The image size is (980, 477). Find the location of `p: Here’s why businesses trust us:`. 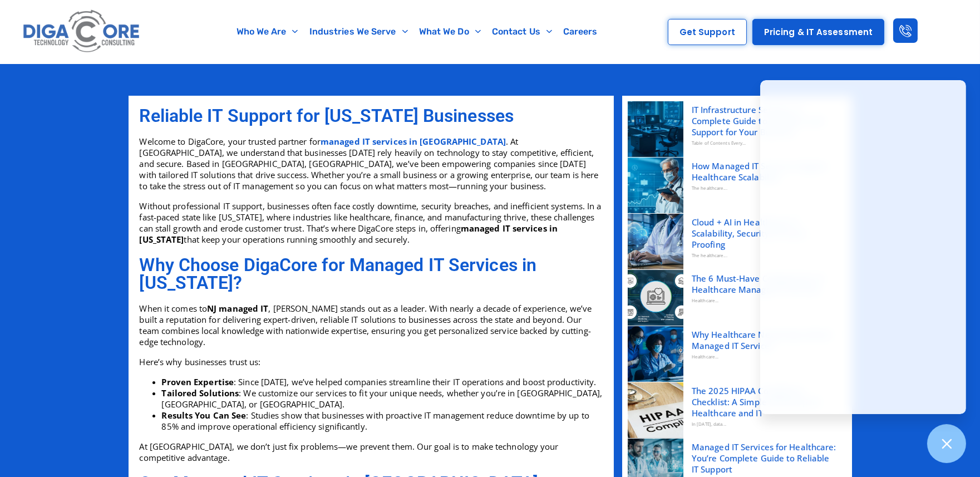

p: Here’s why businesses trust us: is located at coordinates (371, 362).